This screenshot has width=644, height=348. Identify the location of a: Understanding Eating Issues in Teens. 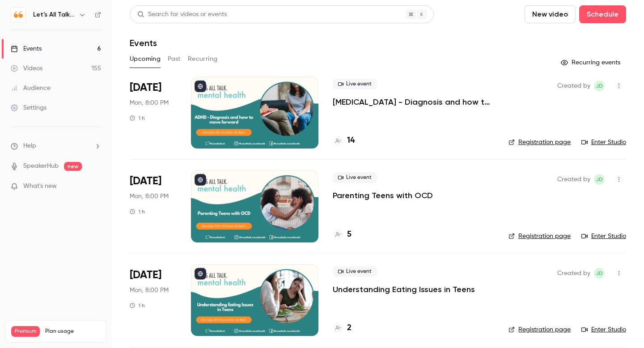
(404, 289).